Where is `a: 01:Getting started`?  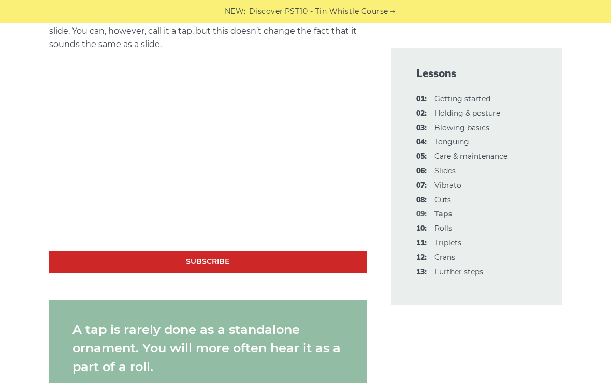
a: 01:Getting started is located at coordinates (462, 99).